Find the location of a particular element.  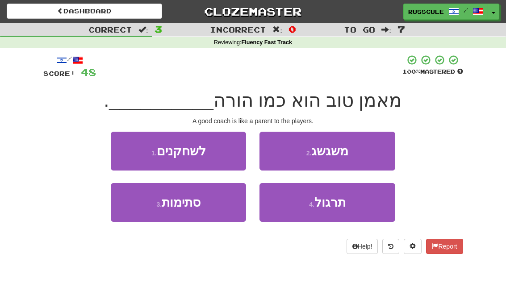

a: Clozemaster is located at coordinates (253, 11).